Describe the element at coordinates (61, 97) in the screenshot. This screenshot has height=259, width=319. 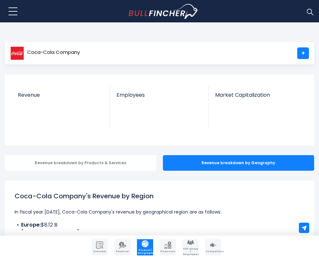
I see `a: Revenue` at that location.